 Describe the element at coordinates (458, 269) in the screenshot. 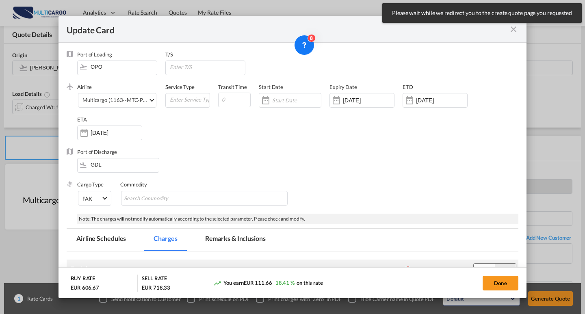

I see `div: Sub Total` at that location.